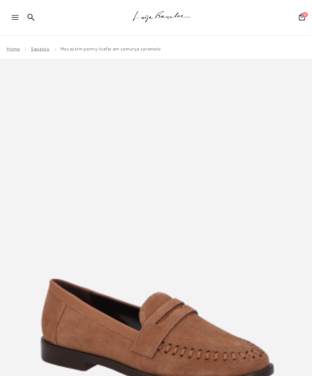 The height and width of the screenshot is (376, 312). What do you see at coordinates (13, 49) in the screenshot?
I see `a: Home` at bounding box center [13, 49].